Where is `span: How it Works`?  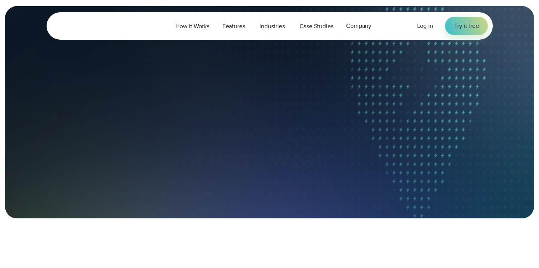 span: How it Works is located at coordinates (192, 26).